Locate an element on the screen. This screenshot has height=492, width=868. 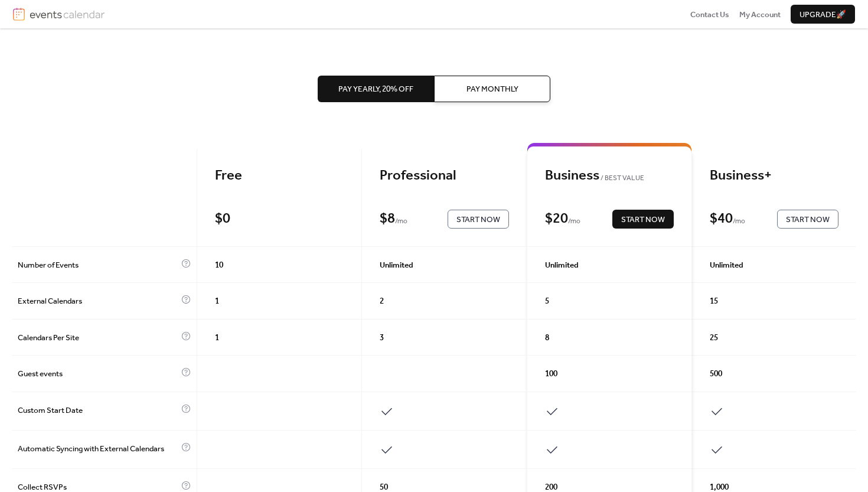
span: My Account is located at coordinates (760, 14).